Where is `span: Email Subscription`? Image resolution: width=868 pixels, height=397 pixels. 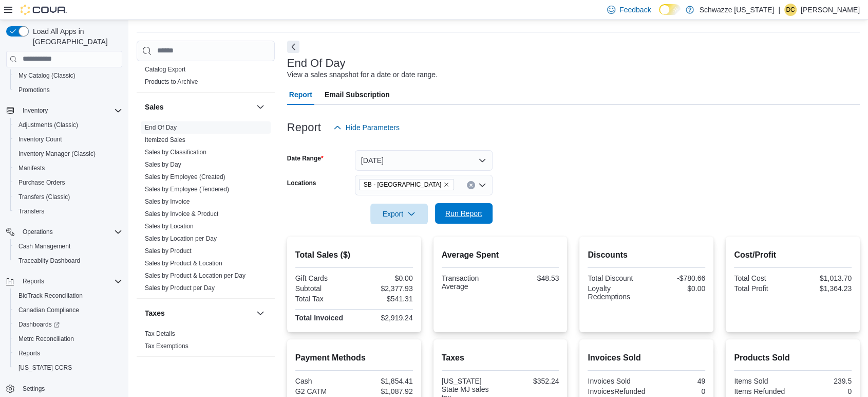 span: Email Subscription is located at coordinates (357, 95).